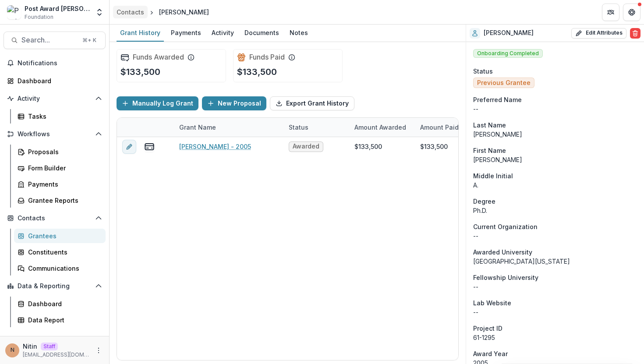  I want to click on div: Contacts, so click(130, 12).